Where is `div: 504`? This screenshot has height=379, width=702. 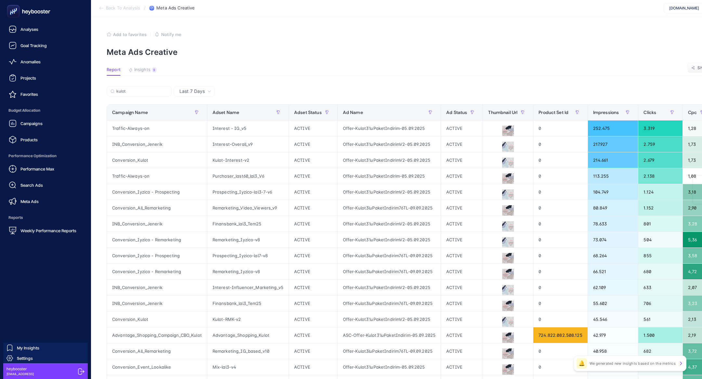 div: 504 is located at coordinates (660, 240).